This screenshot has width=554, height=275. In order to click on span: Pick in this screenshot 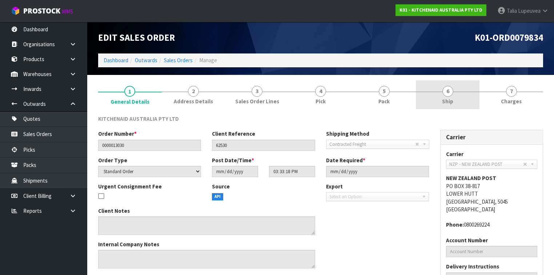, I will do `click(320, 101)`.